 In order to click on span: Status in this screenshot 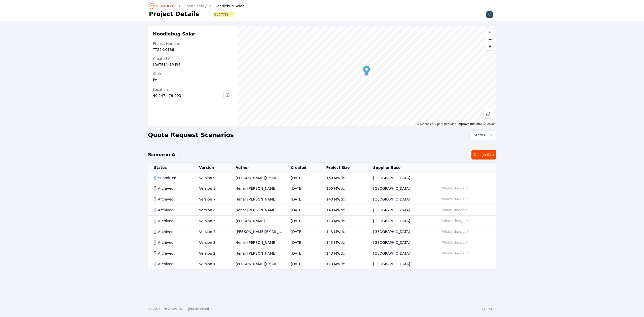, I will do `click(479, 135)`.